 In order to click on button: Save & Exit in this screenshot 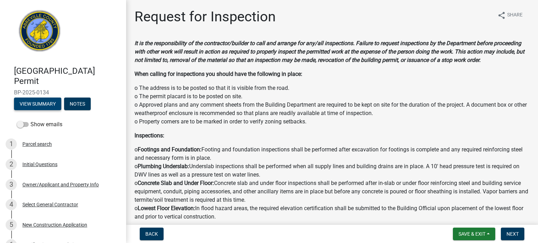, I will do `click(474, 234)`.